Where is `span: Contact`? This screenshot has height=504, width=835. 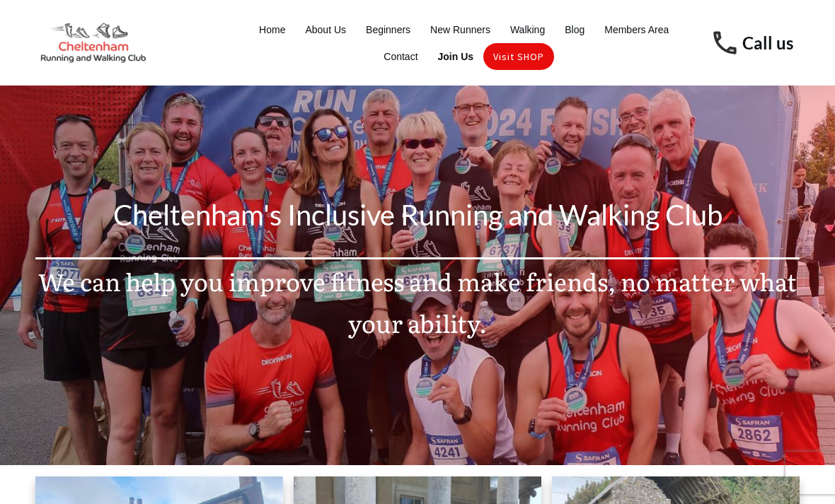 span: Contact is located at coordinates (401, 57).